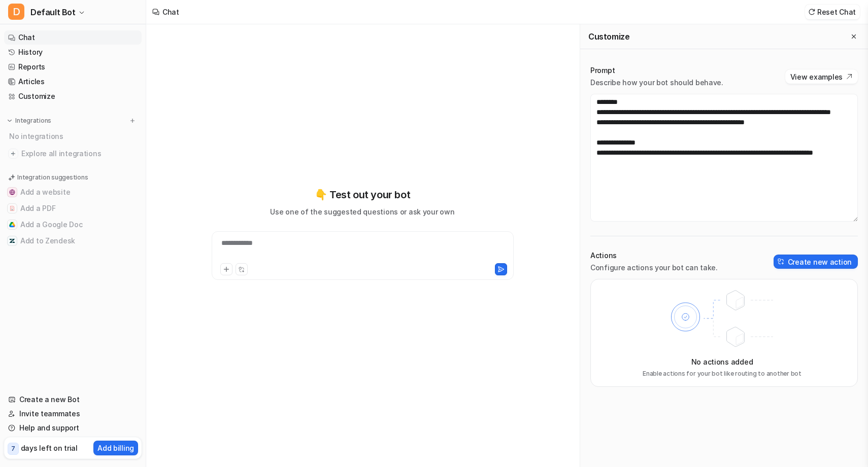 This screenshot has width=868, height=467. I want to click on button: Add a PDFAdd a PDF, so click(73, 209).